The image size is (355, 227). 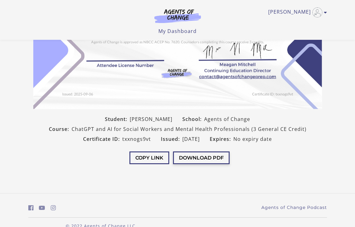 What do you see at coordinates (117, 119) in the screenshot?
I see `span: Student:` at bounding box center [117, 119].